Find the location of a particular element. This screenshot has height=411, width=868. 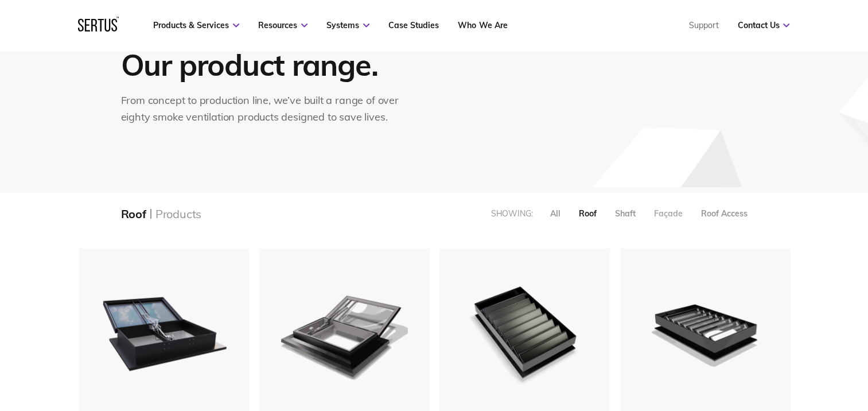

div: Chat Widget is located at coordinates (765, 344).